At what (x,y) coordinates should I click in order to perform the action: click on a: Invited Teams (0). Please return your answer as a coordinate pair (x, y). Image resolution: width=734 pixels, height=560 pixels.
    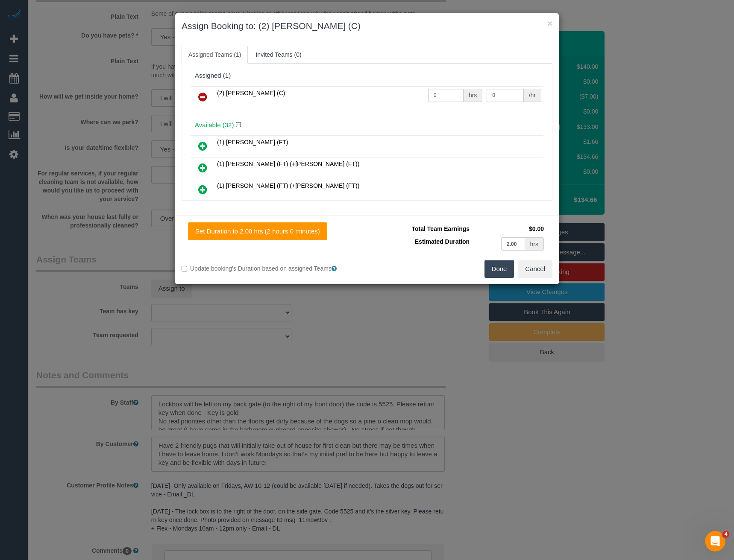
    Looking at the image, I should click on (278, 55).